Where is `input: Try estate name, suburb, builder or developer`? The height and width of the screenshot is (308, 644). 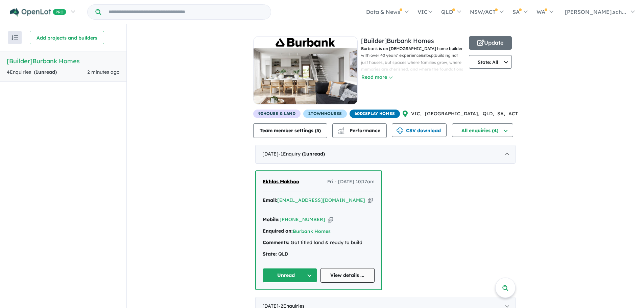
input: Try estate name, suburb, builder or developer is located at coordinates (186, 12).